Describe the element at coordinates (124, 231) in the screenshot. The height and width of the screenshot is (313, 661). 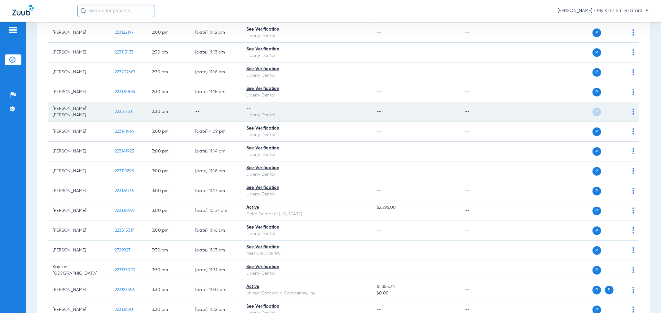
I see `span: 223515317` at that location.